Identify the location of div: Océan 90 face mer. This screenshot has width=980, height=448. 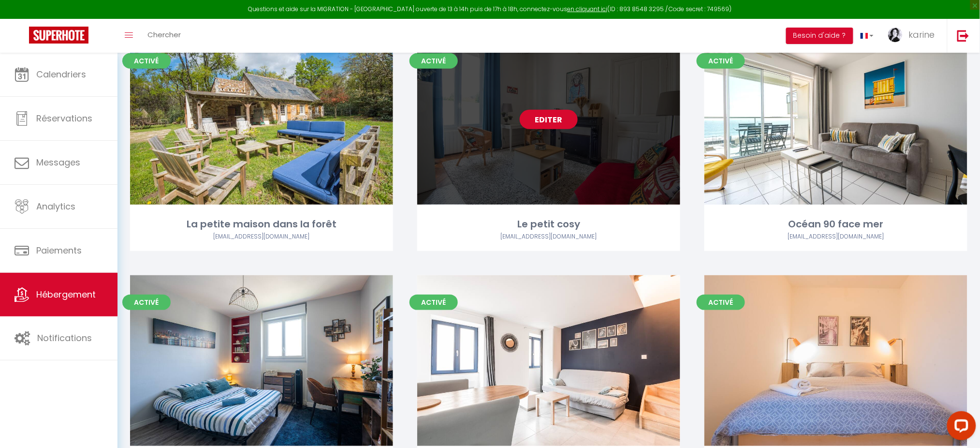
(836, 224).